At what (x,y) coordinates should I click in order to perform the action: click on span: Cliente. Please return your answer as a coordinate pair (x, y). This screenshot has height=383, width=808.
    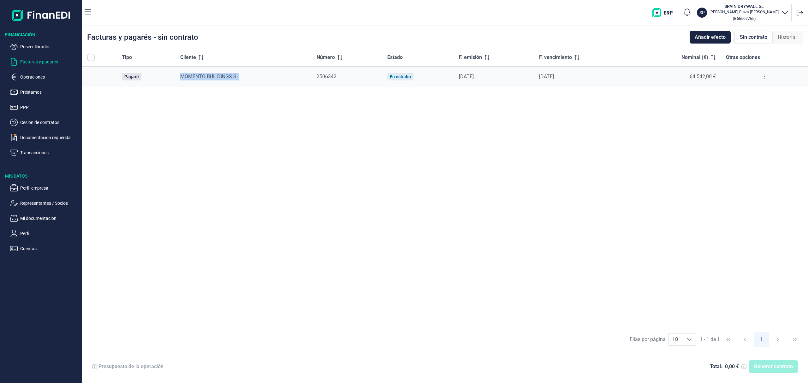
    Looking at the image, I should click on (188, 57).